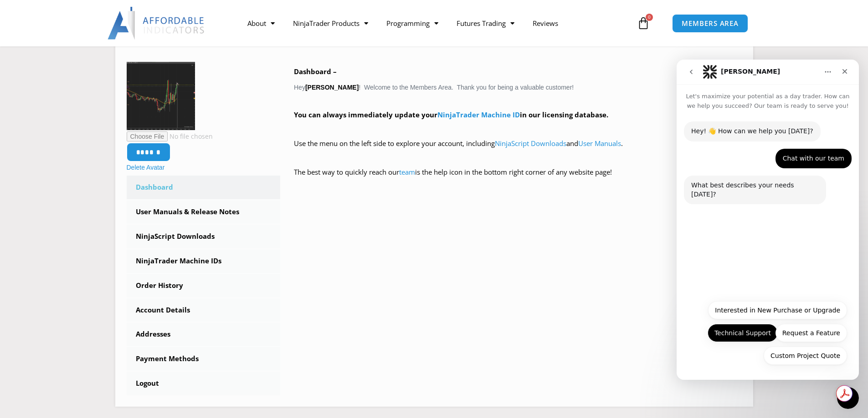 Image resolution: width=868 pixels, height=418 pixels. What do you see at coordinates (203, 187) in the screenshot?
I see `a: Dashboard` at bounding box center [203, 187].